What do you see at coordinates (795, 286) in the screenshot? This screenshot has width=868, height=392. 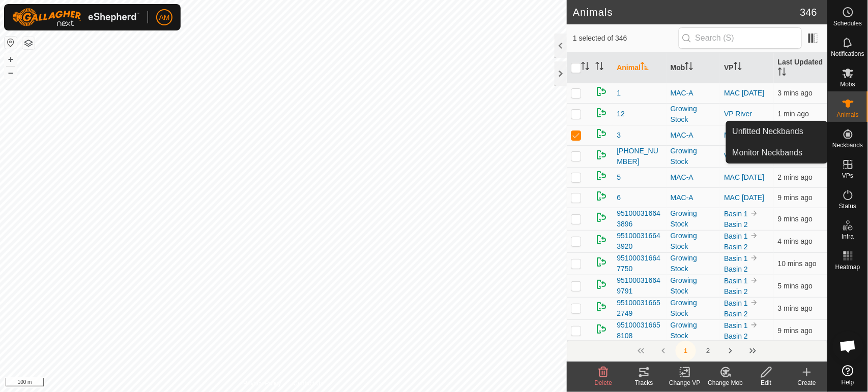 I see `span: 19 Sept 2025, 9:34 am` at bounding box center [795, 286].